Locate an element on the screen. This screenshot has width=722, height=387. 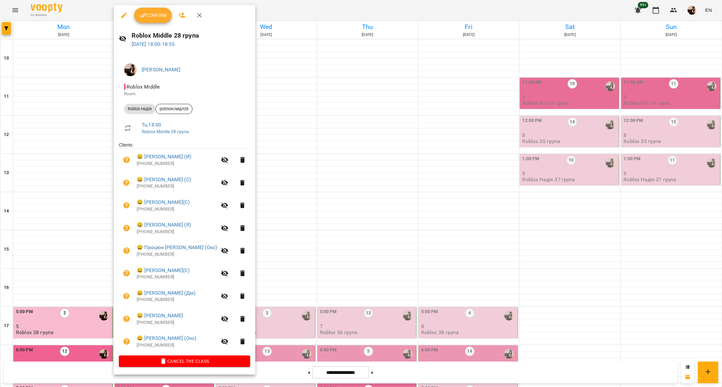
span: Cancel the class is located at coordinates (185, 361).